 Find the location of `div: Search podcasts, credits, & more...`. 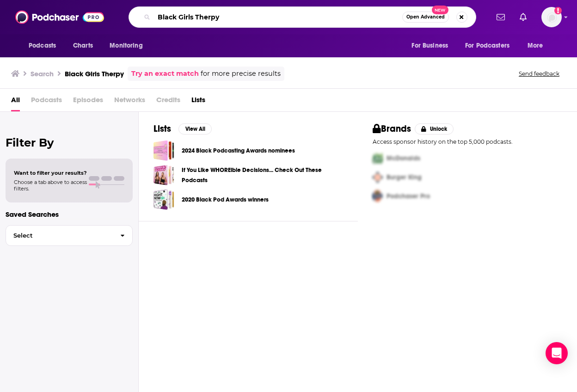

div: Search podcasts, credits, & more... is located at coordinates (302, 17).